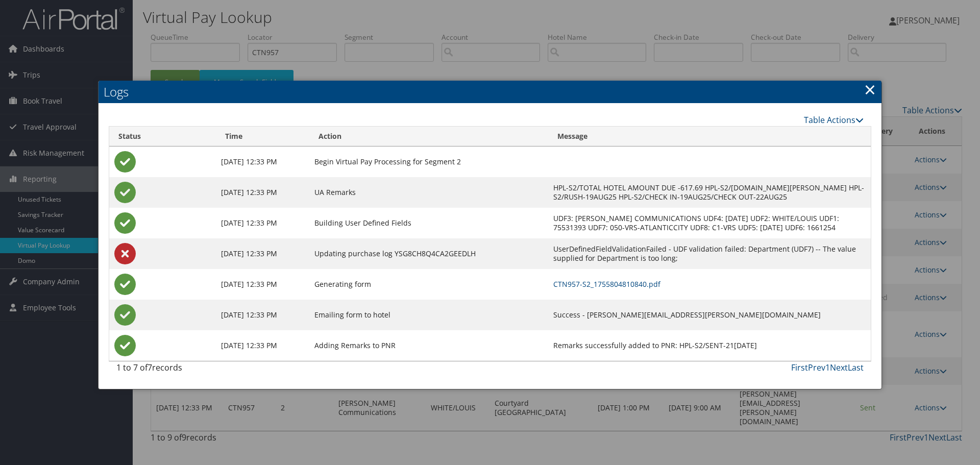 Image resolution: width=980 pixels, height=465 pixels. Describe the element at coordinates (429, 162) in the screenshot. I see `td: Begin Virtual Pay Processing for Segment 2` at that location.